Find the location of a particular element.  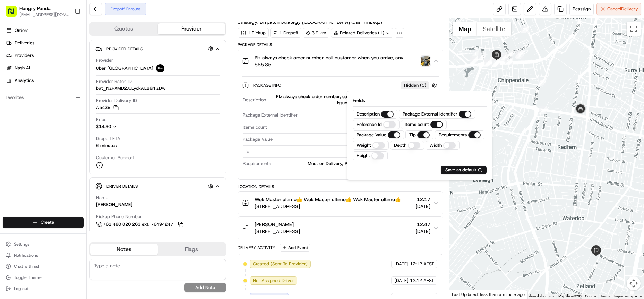

div: 15 is located at coordinates (496, 63).